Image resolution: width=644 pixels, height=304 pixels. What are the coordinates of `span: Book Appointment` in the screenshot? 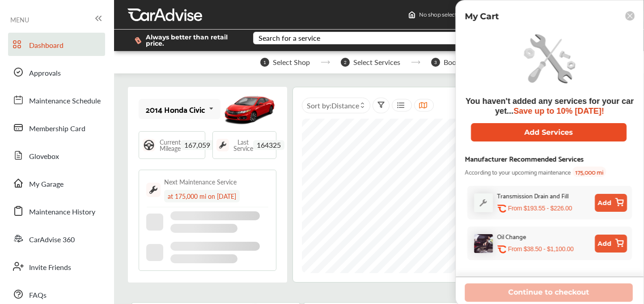 It's located at (474, 62).